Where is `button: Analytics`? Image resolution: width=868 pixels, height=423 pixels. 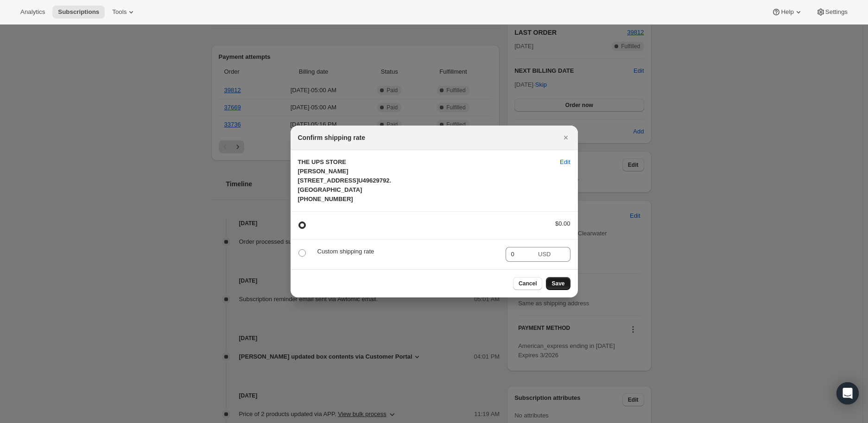
button: Analytics is located at coordinates (33, 12).